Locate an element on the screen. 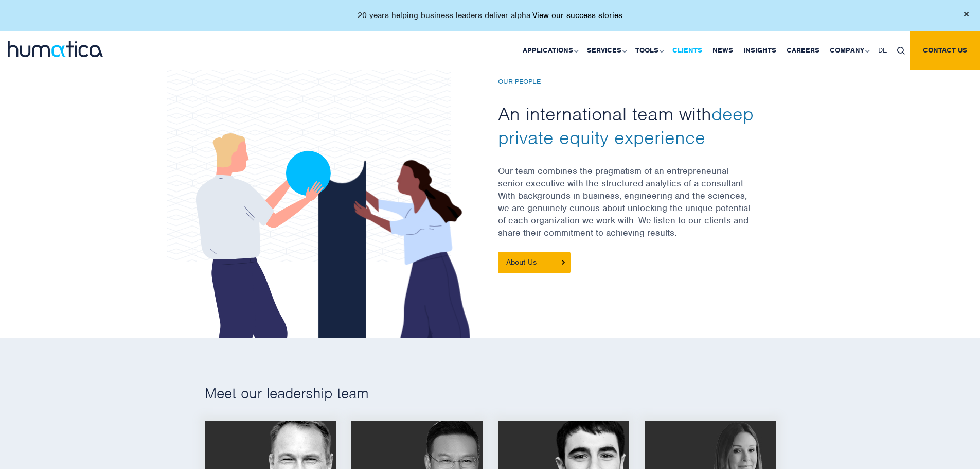 The height and width of the screenshot is (469, 980). p: 20 years helping business leaders deliver alpha. is located at coordinates (490, 15).